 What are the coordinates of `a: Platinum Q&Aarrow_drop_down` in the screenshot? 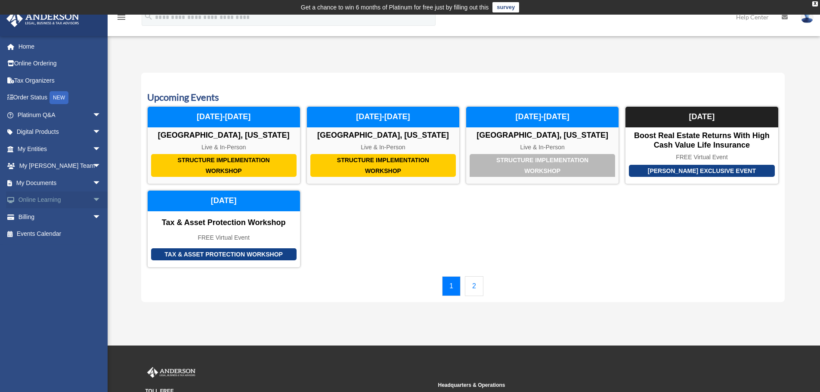 It's located at (60, 115).